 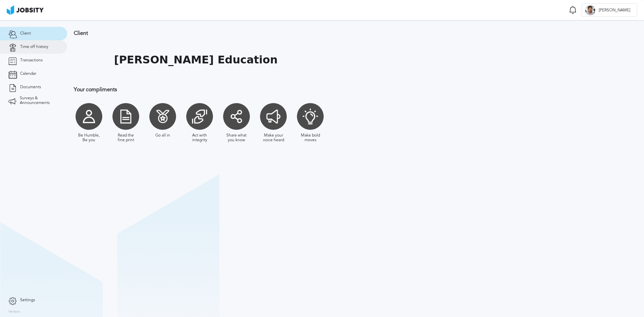 I want to click on div: Act with integrity, so click(x=200, y=138).